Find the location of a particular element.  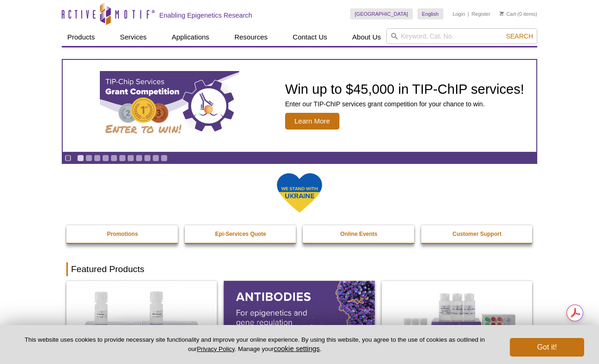

a: Toggle autoplay is located at coordinates (68, 158).